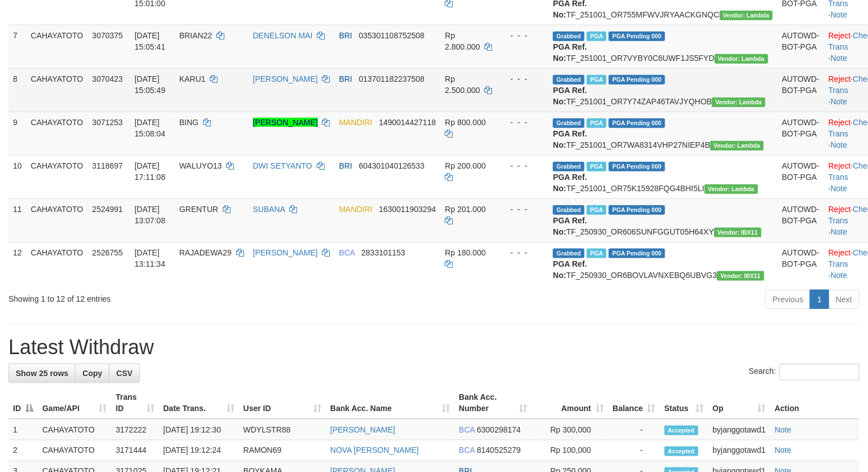 The height and width of the screenshot is (472, 868). Describe the element at coordinates (282, 403) in the screenshot. I see `th: User ID: activate to sort column ascending` at that location.